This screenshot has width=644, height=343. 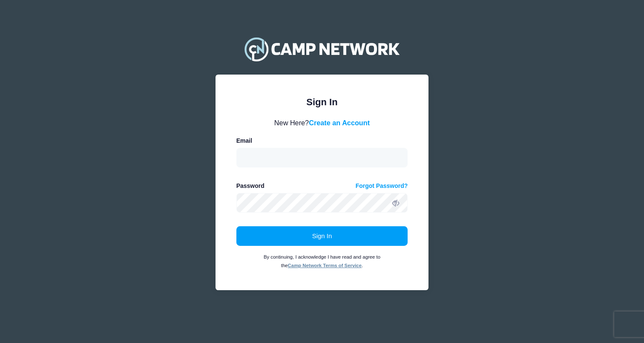 What do you see at coordinates (322, 236) in the screenshot?
I see `button: Sign In` at bounding box center [322, 236].